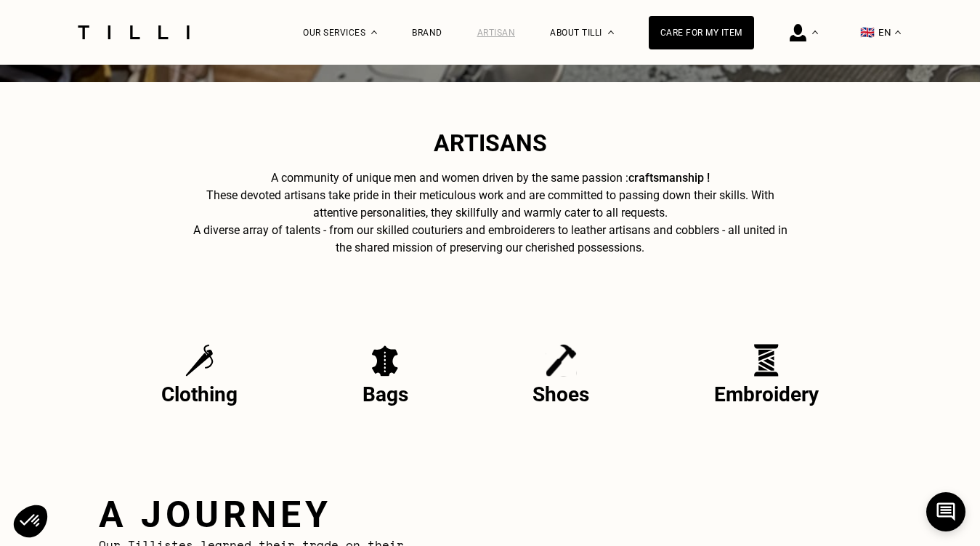 The width and height of the screenshot is (980, 546). Describe the element at coordinates (427, 33) in the screenshot. I see `div: Brand` at that location.